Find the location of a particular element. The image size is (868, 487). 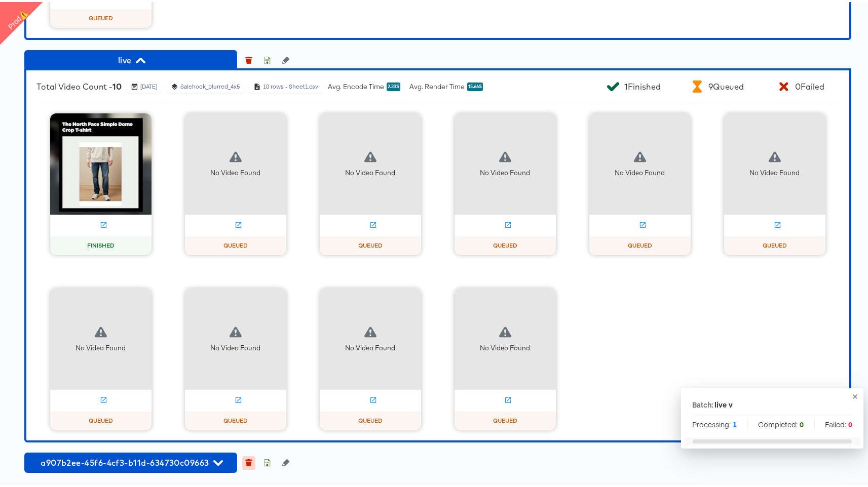

div: Avg. Render Time is located at coordinates (448, 84).